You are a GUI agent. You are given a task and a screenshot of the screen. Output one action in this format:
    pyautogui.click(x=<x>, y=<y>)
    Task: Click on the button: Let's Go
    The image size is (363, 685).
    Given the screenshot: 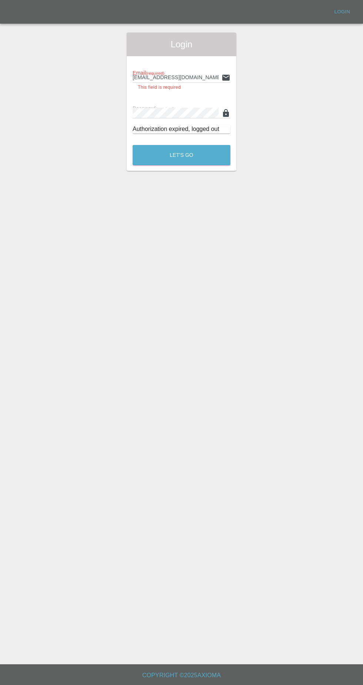 What is the action you would take?
    pyautogui.click(x=181, y=155)
    